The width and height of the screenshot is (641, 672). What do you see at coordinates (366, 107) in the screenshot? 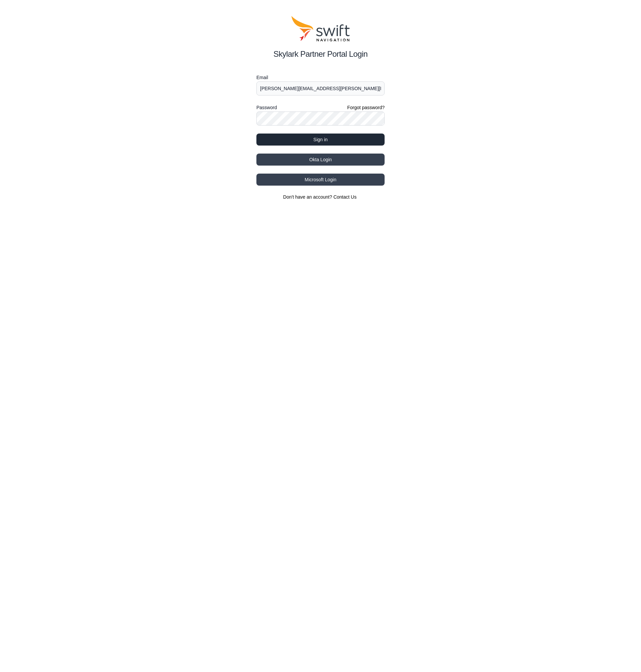
I see `a: Forgot password?` at bounding box center [366, 107].